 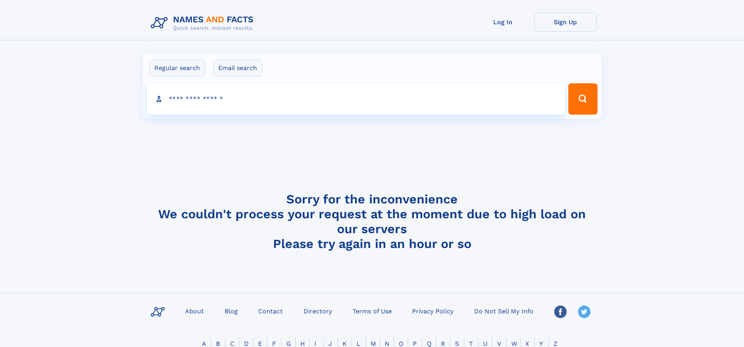 I want to click on a: Log In, so click(x=503, y=22).